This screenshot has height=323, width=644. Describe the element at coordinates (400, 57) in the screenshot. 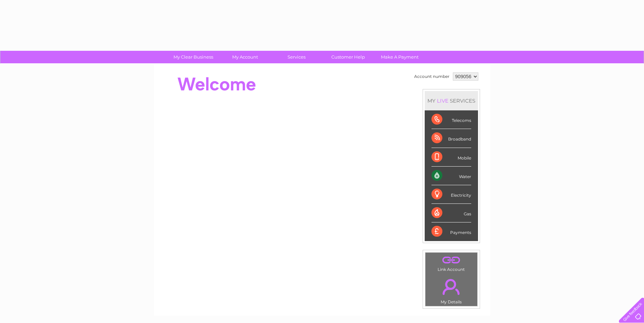

I see `a: Make A Payment` at that location.